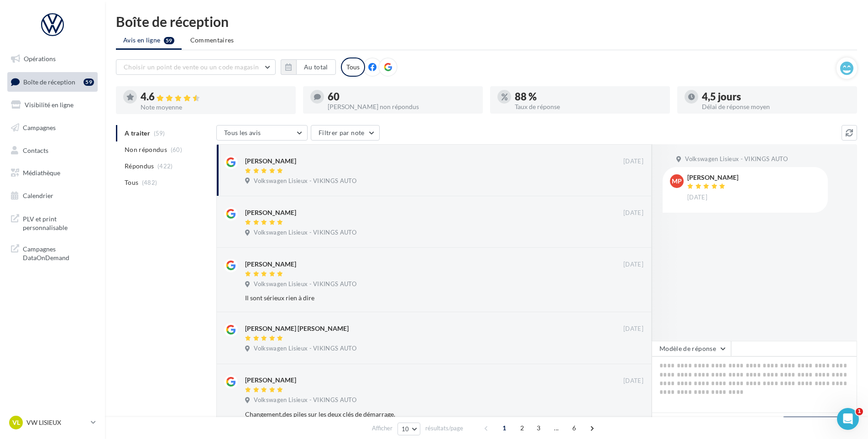  What do you see at coordinates (58, 222) in the screenshot?
I see `span: PLV et print personnalisable` at bounding box center [58, 222].